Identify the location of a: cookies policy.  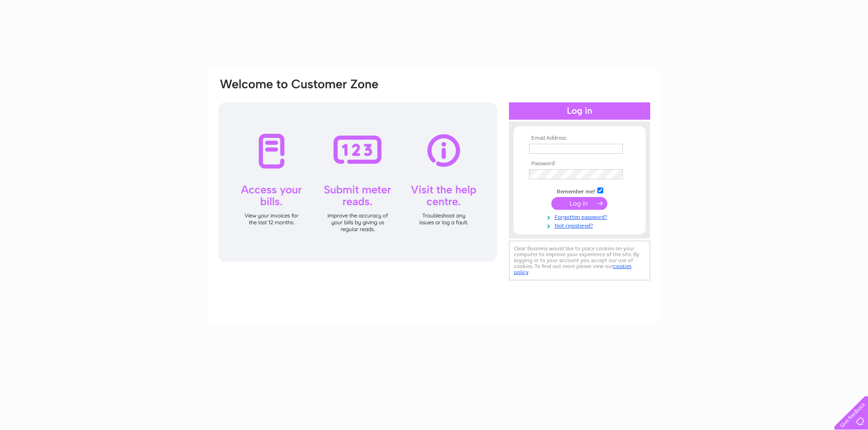
(572, 269).